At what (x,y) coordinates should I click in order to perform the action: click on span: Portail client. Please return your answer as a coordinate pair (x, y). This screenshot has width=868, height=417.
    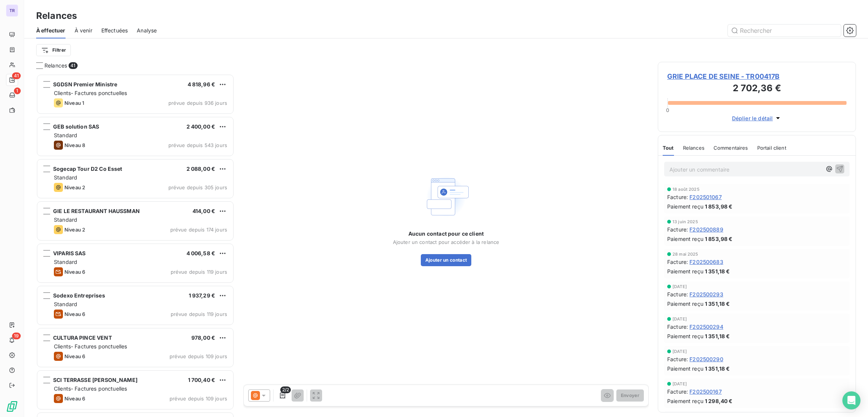
    Looking at the image, I should click on (772, 148).